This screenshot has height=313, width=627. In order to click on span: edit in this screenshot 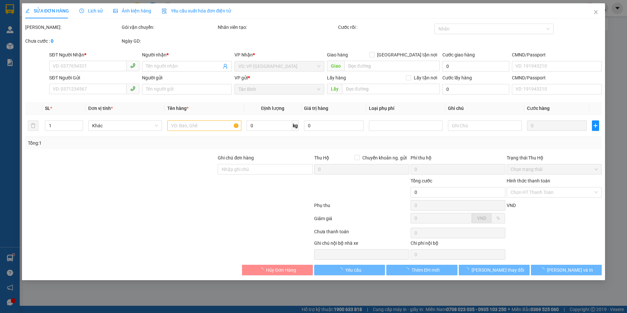, I will do `click(28, 11)`.